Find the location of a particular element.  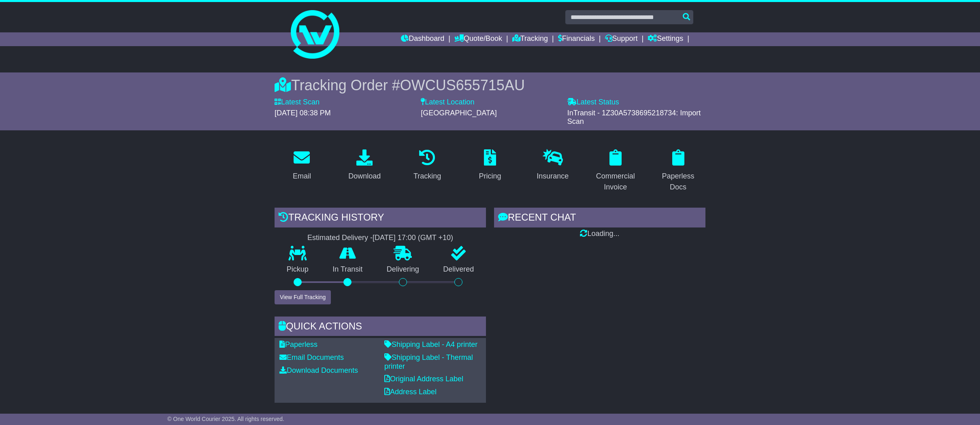

button: View Full Tracking is located at coordinates (303, 297).